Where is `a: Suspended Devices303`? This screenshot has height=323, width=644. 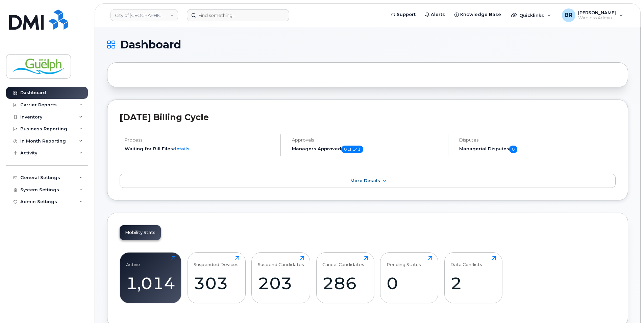
a: Suspended Devices303 is located at coordinates (216, 278).